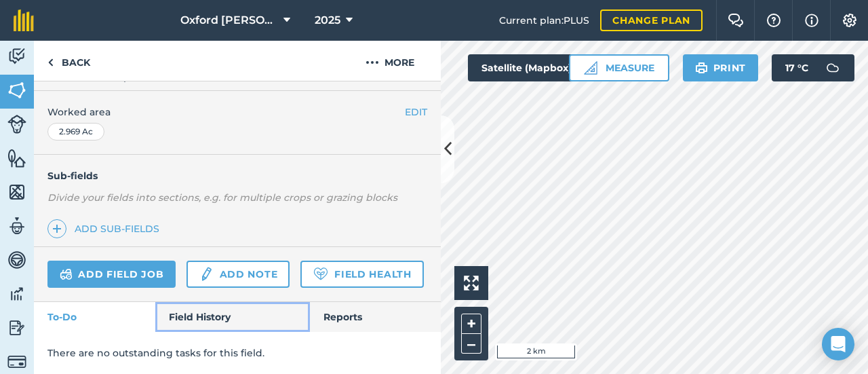 The width and height of the screenshot is (868, 374). Describe the element at coordinates (839, 344) in the screenshot. I see `div: Open Intercom Messenger` at that location.